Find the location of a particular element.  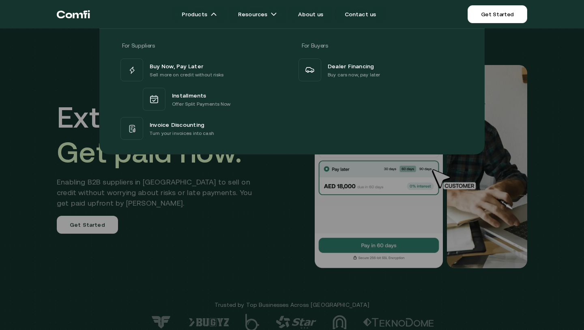

p: Sell more on credit without risks is located at coordinates (187, 75).